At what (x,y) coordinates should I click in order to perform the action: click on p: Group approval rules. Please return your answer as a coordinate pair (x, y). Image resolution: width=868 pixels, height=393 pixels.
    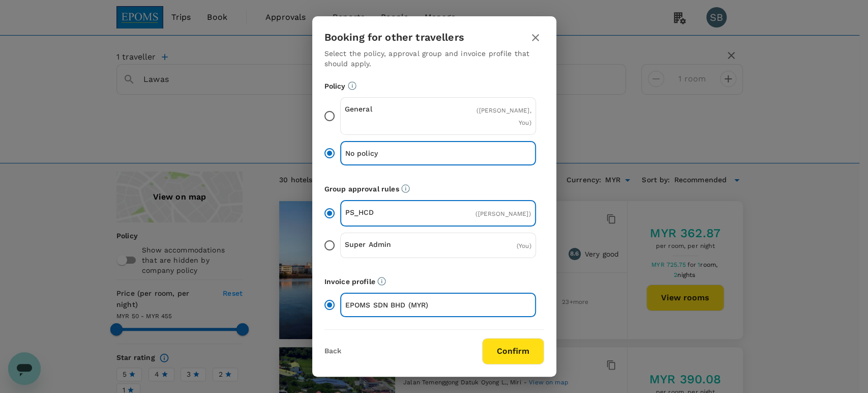
    Looking at the image, I should click on (434, 189).